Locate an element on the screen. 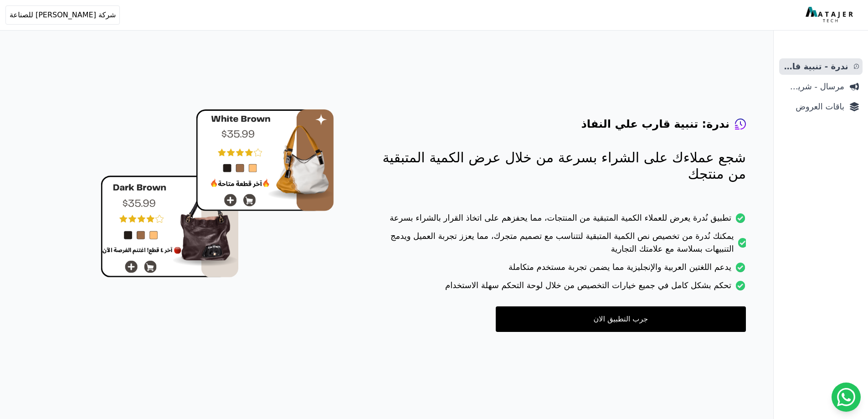 This screenshot has width=868, height=419. span: باقات العروض is located at coordinates (814, 106).